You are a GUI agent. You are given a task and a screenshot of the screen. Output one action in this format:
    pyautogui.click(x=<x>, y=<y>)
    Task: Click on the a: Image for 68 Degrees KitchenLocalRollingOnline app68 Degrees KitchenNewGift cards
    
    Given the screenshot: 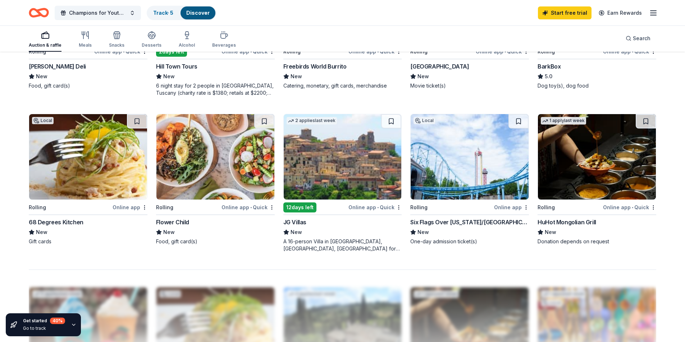 What is the action you would take?
    pyautogui.click(x=88, y=180)
    